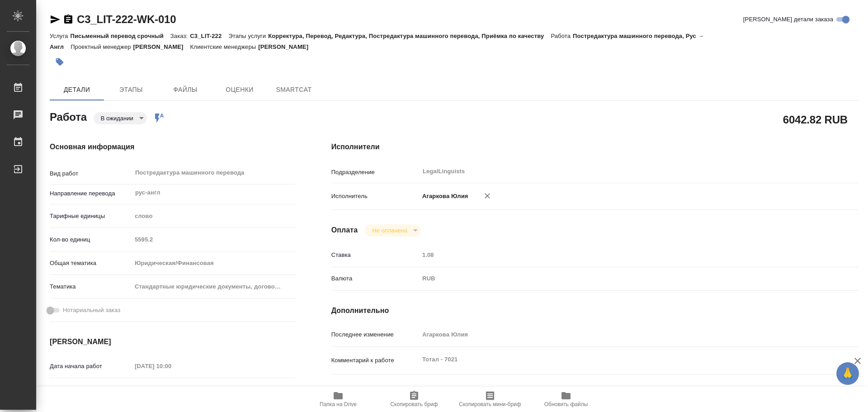 This screenshot has width=868, height=412. Describe the element at coordinates (595, 147) in the screenshot. I see `h4: Исполнители` at that location.